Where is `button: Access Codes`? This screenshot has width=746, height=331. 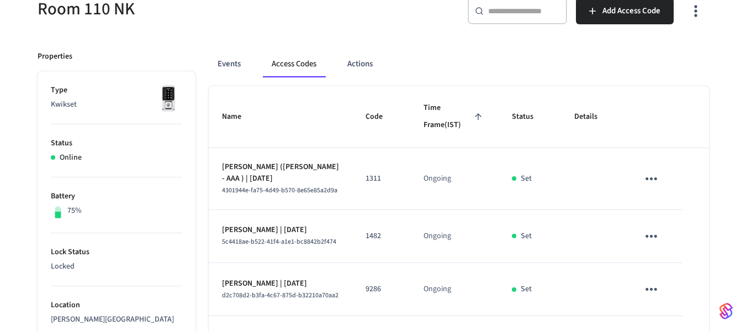
button: Access Codes is located at coordinates (294, 64).